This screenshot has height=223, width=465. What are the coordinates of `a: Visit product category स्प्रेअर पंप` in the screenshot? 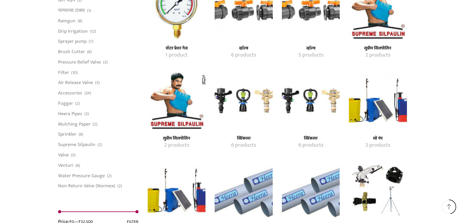 It's located at (176, 191).